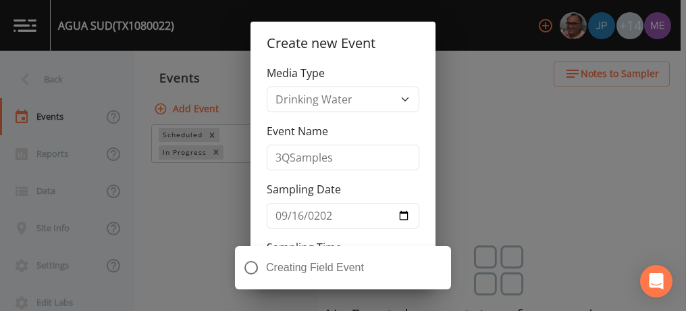 Image resolution: width=686 pixels, height=311 pixels. I want to click on label: Sampling Date, so click(304, 189).